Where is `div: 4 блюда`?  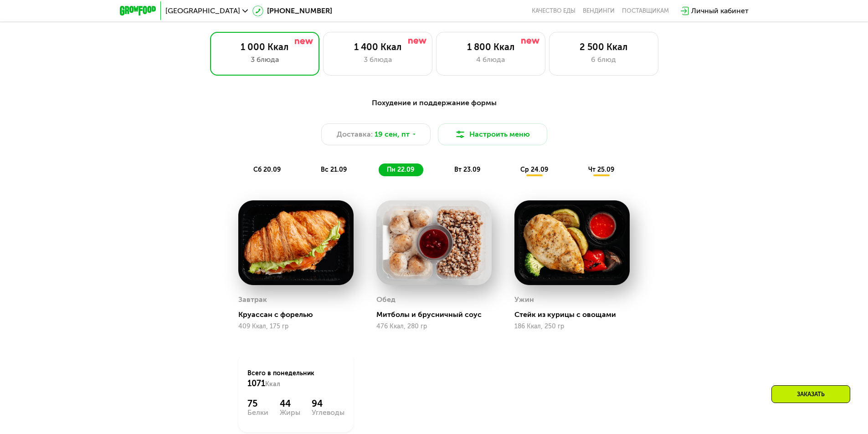 div: 4 блюда is located at coordinates (491, 60).